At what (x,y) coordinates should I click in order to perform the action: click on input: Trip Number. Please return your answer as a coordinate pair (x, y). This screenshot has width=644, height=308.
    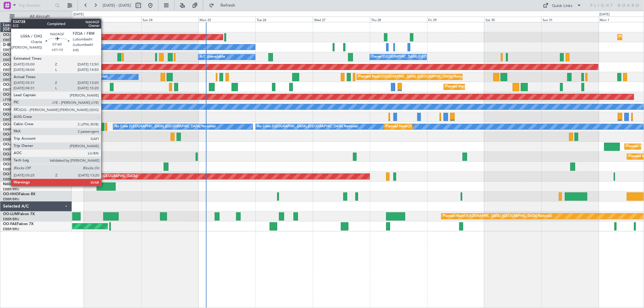
    Looking at the image, I should click on (36, 6).